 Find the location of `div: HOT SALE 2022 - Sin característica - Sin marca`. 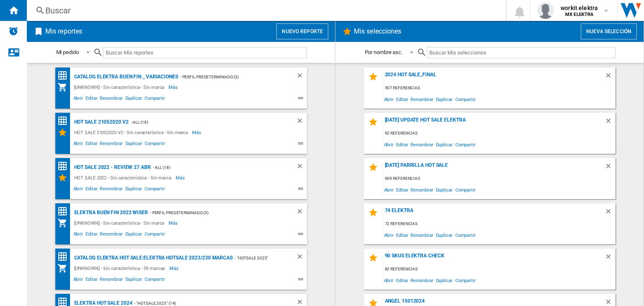

div: HOT SALE 2022 - Sin característica - Sin marca is located at coordinates (124, 177).